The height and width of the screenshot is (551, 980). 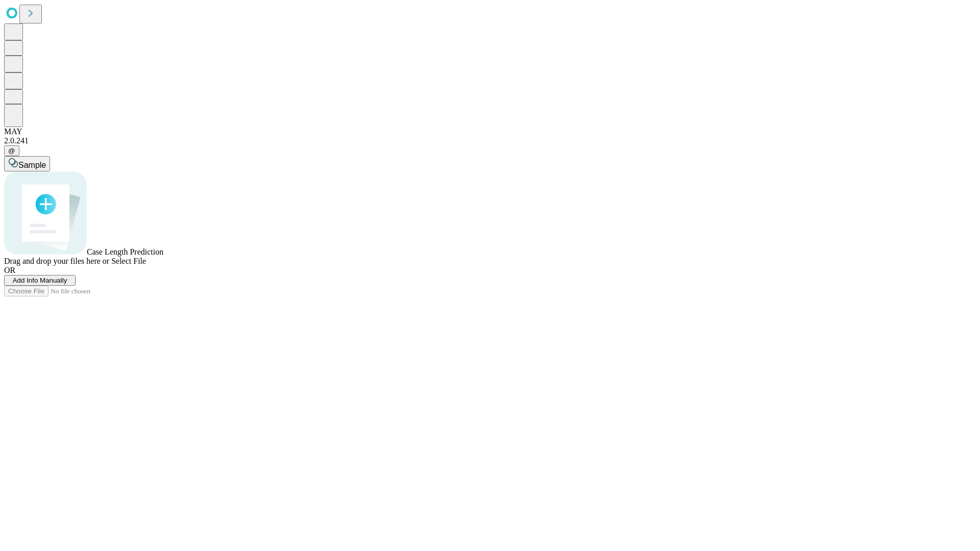 What do you see at coordinates (490, 141) in the screenshot?
I see `div: 2.0.241` at bounding box center [490, 141].